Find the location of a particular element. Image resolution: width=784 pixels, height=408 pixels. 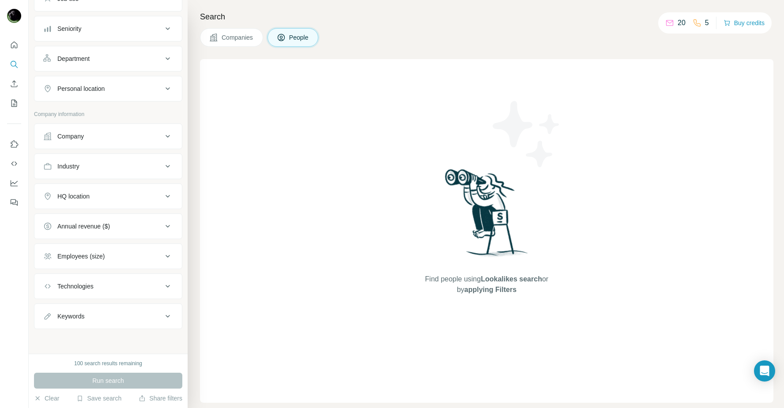

h4: Search is located at coordinates (486, 17).